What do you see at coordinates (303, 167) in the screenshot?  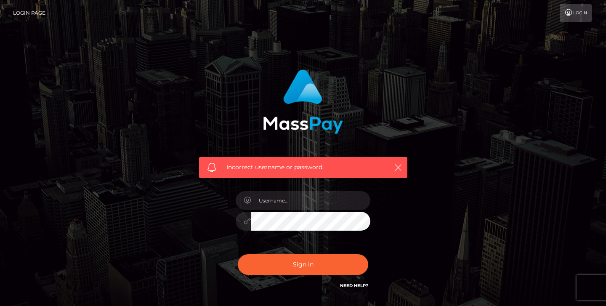 I see `span: Incorrect username or password.` at bounding box center [303, 167].